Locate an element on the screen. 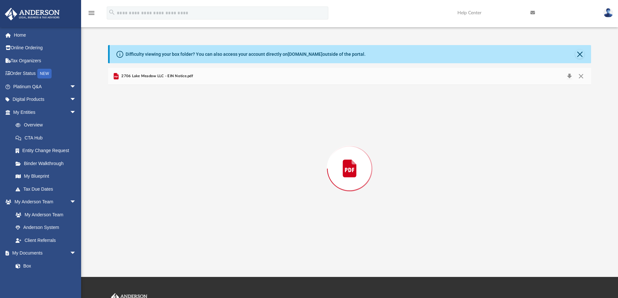 The image size is (618, 298). a: Overview is located at coordinates (47, 125).